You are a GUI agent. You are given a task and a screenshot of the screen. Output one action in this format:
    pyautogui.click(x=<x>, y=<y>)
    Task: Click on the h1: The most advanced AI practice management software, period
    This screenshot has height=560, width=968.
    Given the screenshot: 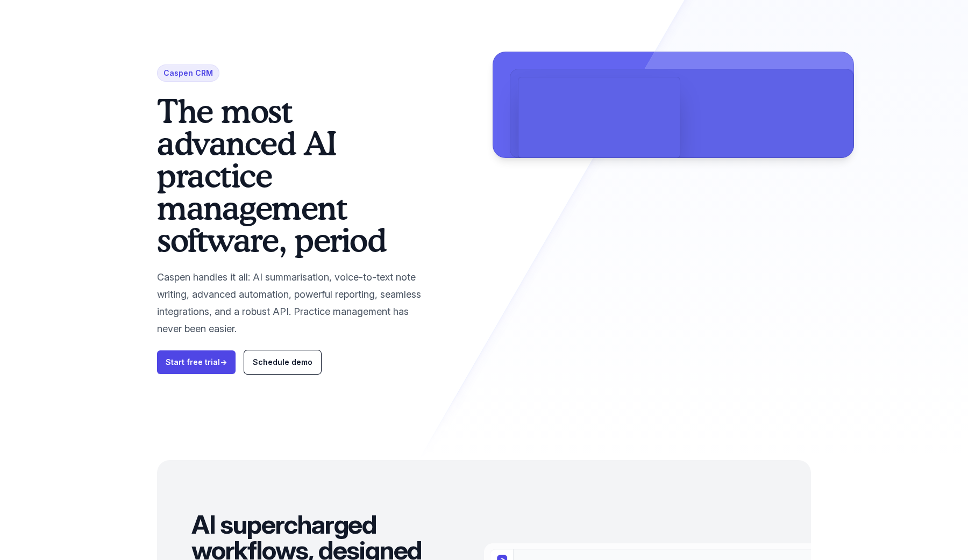 What is the action you would take?
    pyautogui.click(x=294, y=175)
    